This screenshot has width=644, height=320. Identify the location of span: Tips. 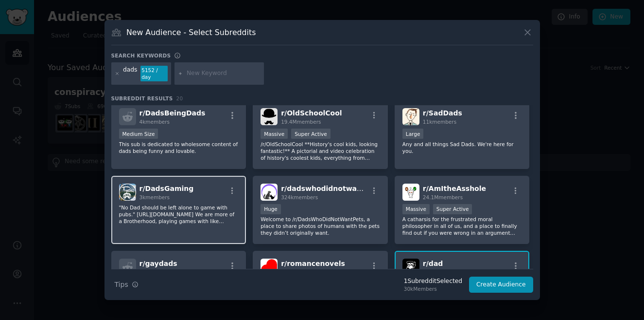
(122, 284).